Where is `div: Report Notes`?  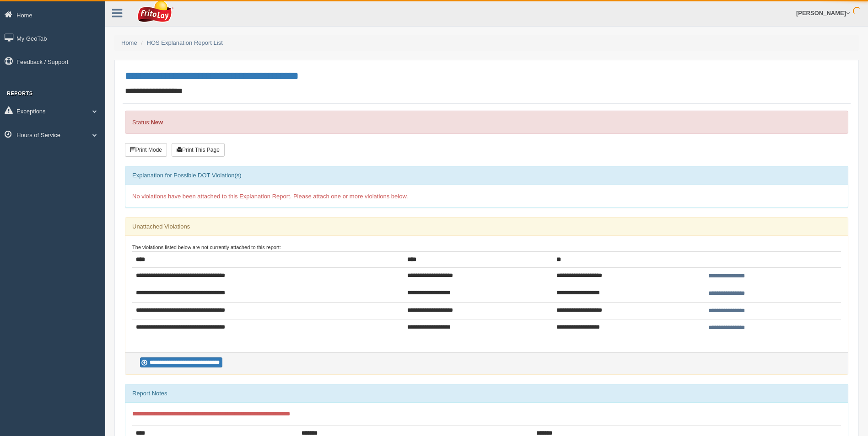 div: Report Notes is located at coordinates (486, 393).